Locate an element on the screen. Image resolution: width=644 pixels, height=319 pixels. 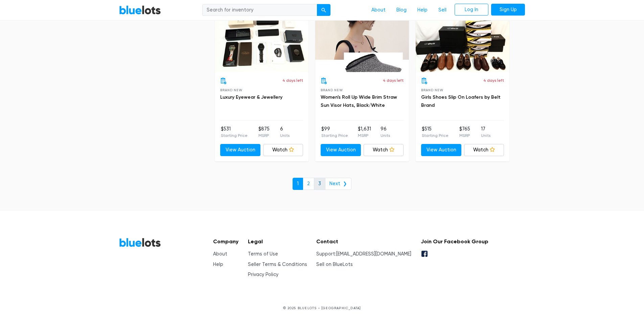
a: Log In is located at coordinates (471, 10).